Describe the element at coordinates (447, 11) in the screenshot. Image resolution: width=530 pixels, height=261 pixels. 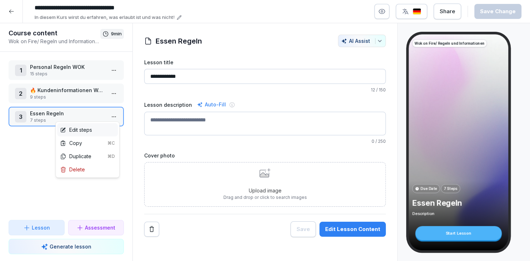
I see `div: Share` at that location.